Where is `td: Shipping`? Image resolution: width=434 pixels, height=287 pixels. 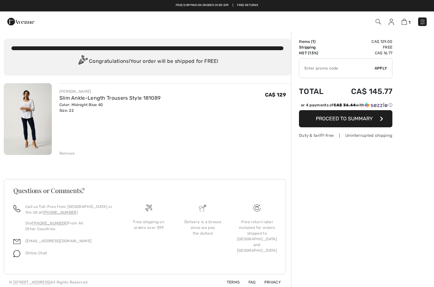
td: Shipping is located at coordinates (316, 47).